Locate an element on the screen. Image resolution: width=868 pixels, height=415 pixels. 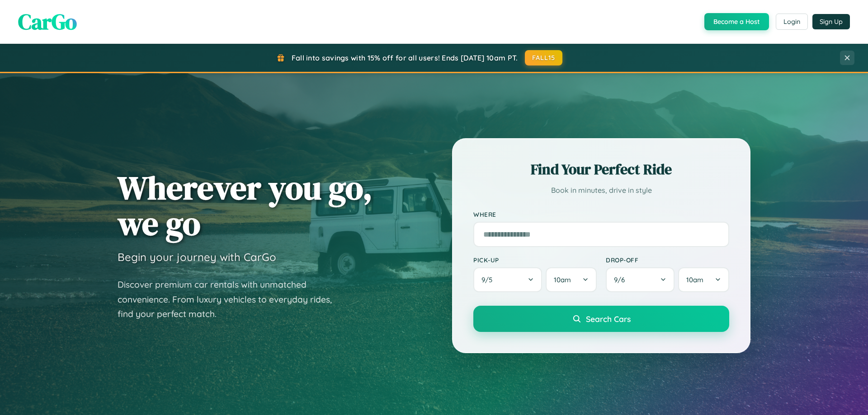
h3: Begin your journey with CarGo is located at coordinates (196, 257).